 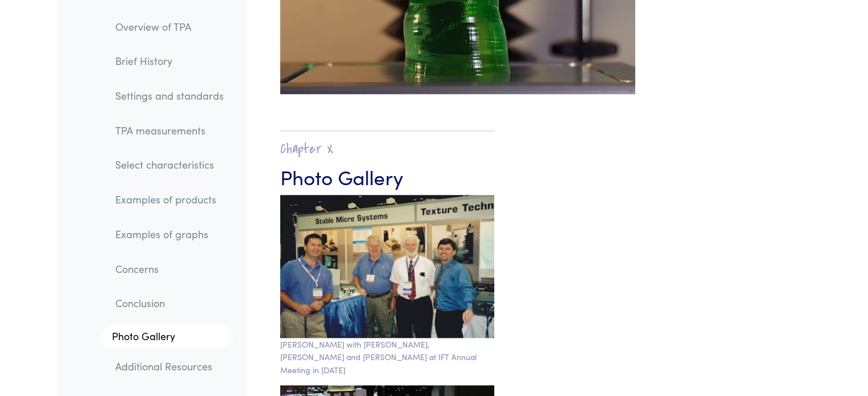 I want to click on a: Examples of graphs, so click(x=170, y=234).